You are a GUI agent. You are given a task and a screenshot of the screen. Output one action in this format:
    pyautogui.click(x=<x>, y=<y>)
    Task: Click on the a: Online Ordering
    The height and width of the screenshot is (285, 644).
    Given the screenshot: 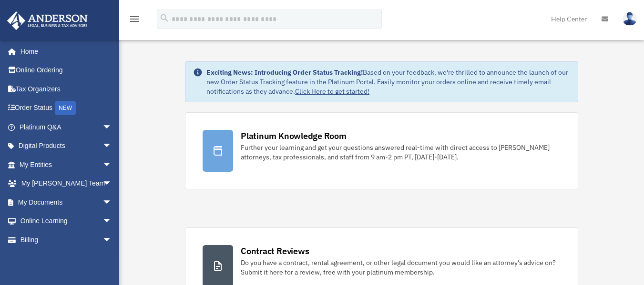 What is the action you would take?
    pyautogui.click(x=66, y=71)
    